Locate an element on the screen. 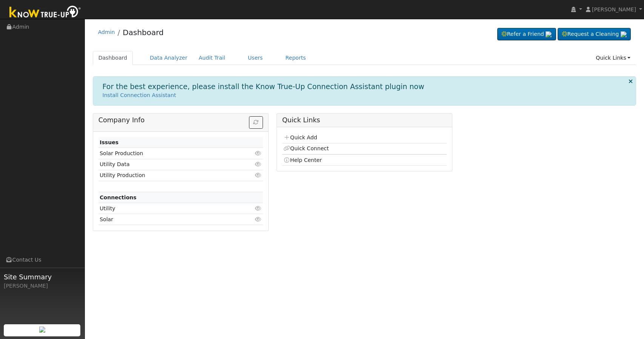 The width and height of the screenshot is (644, 339). a: Quick Add is located at coordinates (300, 137).